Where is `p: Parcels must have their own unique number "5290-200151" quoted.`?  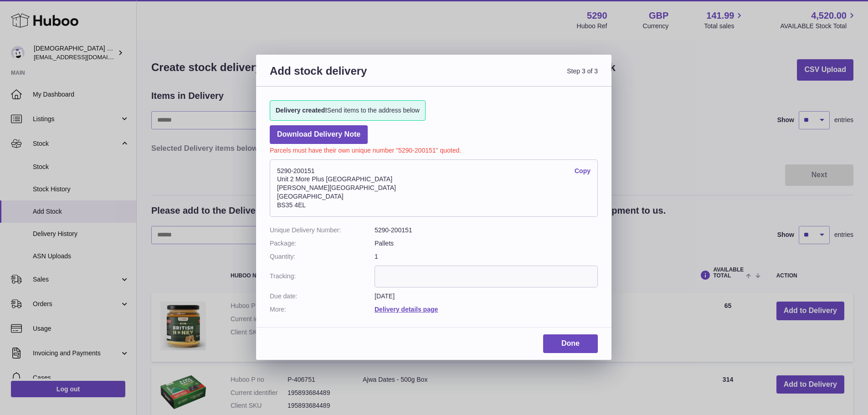 p: Parcels must have their own unique number "5290-200151" quoted. is located at coordinates (434, 150).